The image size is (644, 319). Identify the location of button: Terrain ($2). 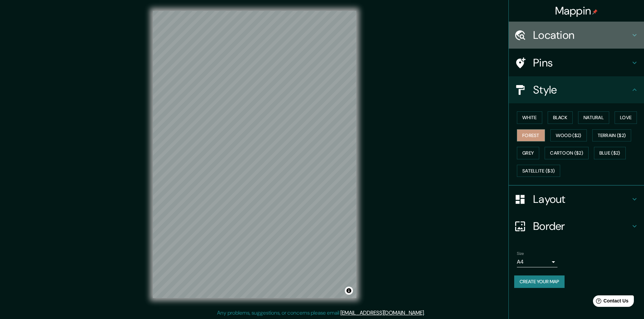
(612, 135).